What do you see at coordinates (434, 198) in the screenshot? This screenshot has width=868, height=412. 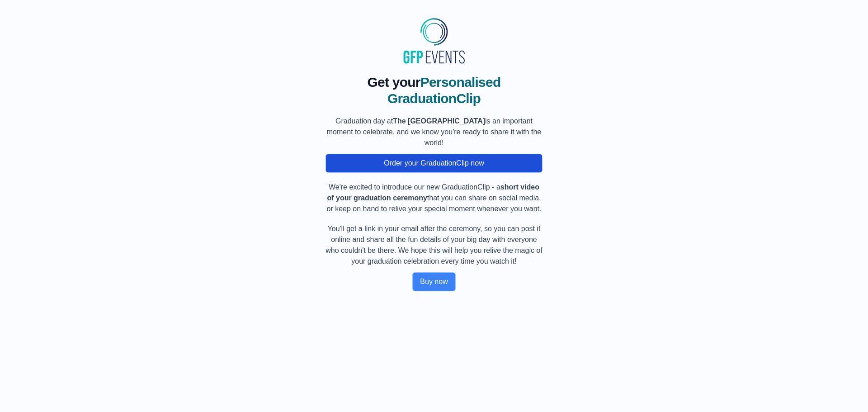 I see `p: We're excited to introduce our new GraduationClip - a that you can share on social media, or keep...` at bounding box center [434, 198].